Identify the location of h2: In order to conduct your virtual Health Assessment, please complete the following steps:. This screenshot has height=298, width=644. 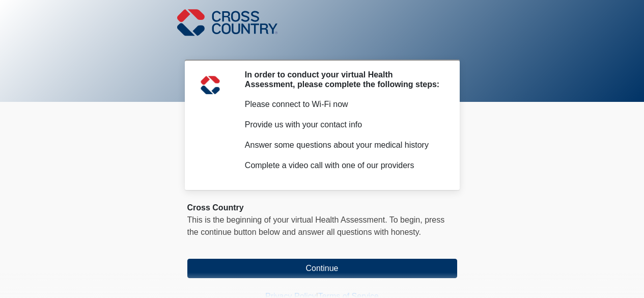
(343, 79).